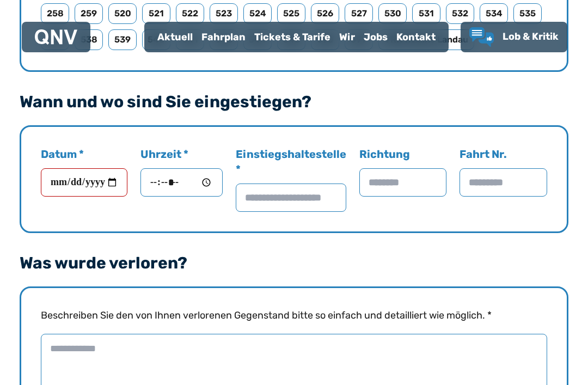  I want to click on input: Datum *, so click(84, 183).